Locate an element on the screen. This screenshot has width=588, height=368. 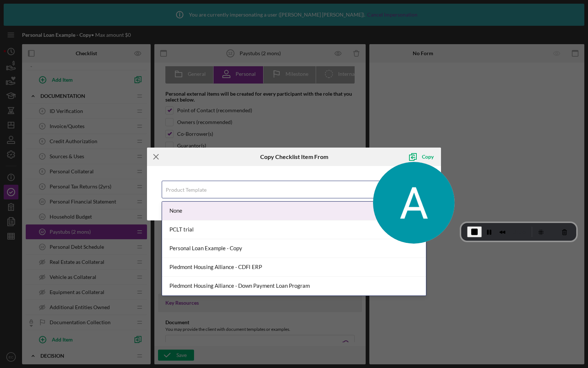
li: Your year-to-date gross income income is located at coordinates (101, 74).